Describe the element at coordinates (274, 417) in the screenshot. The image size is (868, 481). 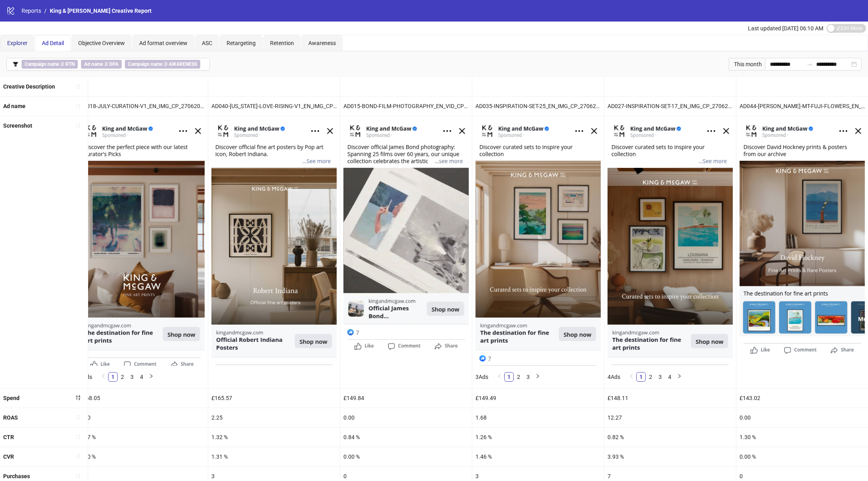
I see `div: 2.25` at that location.